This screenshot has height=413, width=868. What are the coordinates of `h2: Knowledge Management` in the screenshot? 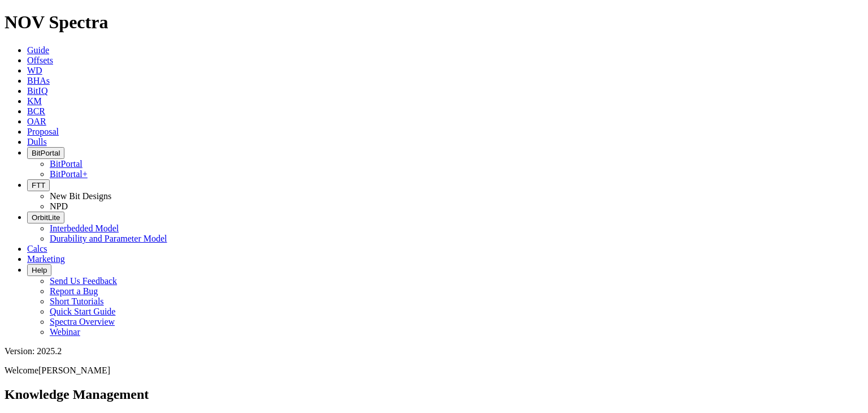 It's located at (434, 394).